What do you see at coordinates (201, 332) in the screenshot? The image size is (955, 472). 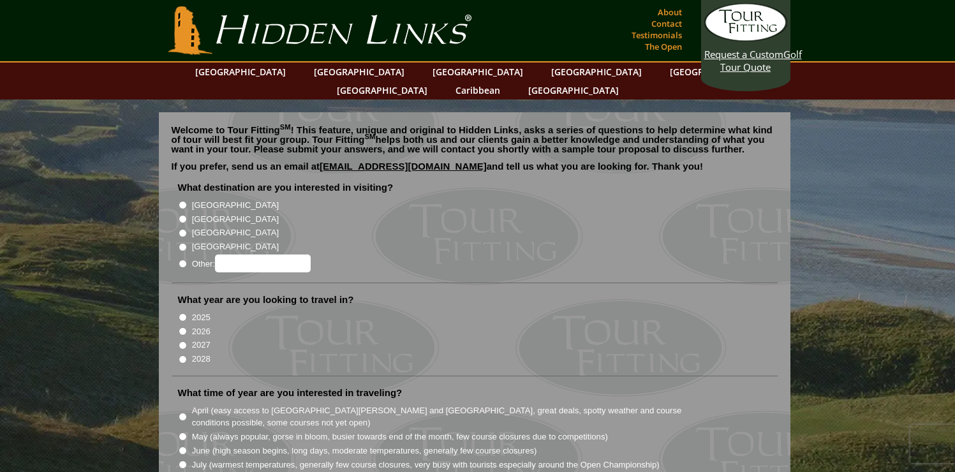 I see `label: 2026` at bounding box center [201, 332].